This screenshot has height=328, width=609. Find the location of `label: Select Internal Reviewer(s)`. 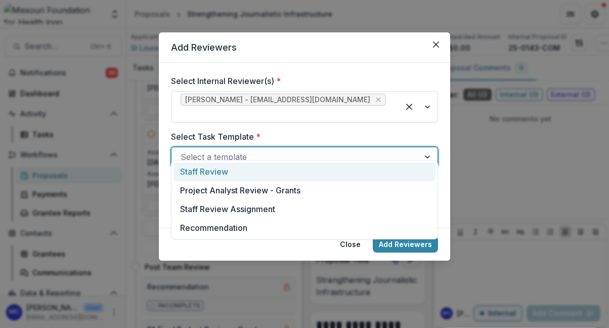

label: Select Internal Reviewer(s) is located at coordinates (302, 81).